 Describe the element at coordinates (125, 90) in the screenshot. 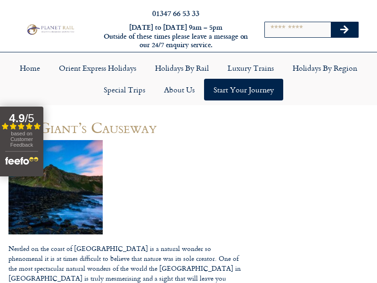

I see `a: Special Trips` at that location.